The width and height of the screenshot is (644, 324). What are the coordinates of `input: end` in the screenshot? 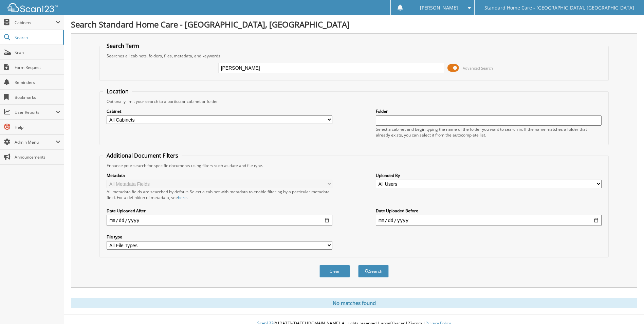 It's located at (488, 220).